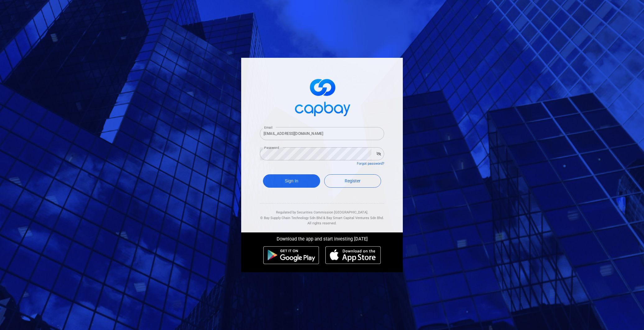 Image resolution: width=644 pixels, height=330 pixels. What do you see at coordinates (268, 127) in the screenshot?
I see `label: Email` at bounding box center [268, 127].